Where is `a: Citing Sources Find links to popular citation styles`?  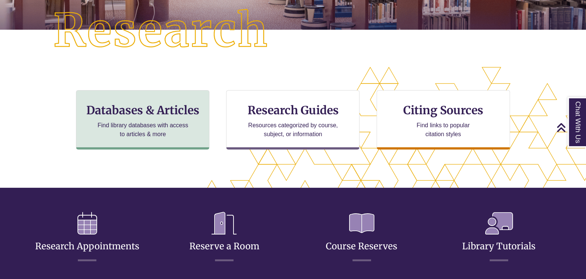 a: Citing Sources Find links to popular citation styles is located at coordinates (443, 120).